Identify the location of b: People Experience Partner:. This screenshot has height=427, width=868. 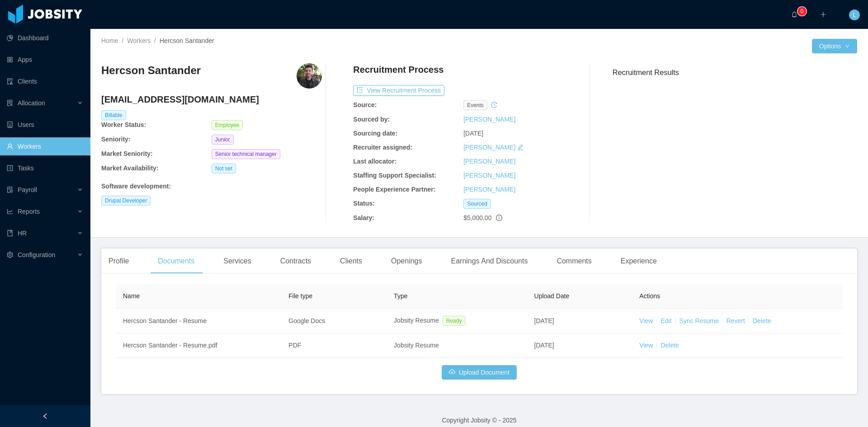
(394, 190).